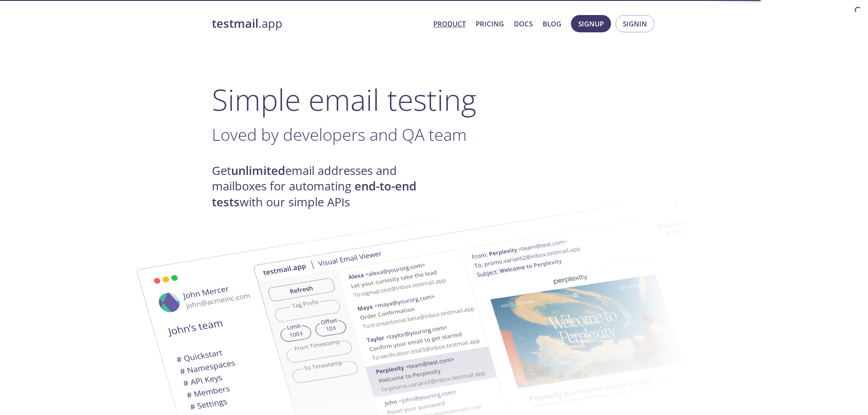 Image resolution: width=868 pixels, height=415 pixels. Describe the element at coordinates (635, 24) in the screenshot. I see `button: Signin` at that location.